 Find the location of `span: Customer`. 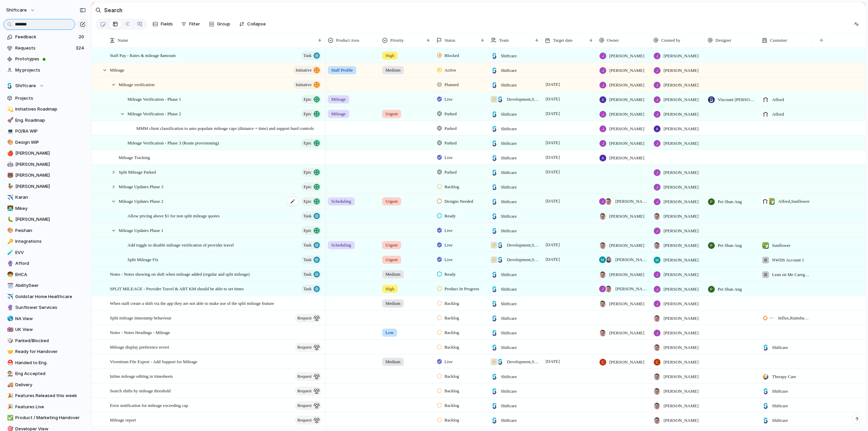

span: Customer is located at coordinates (778, 40).